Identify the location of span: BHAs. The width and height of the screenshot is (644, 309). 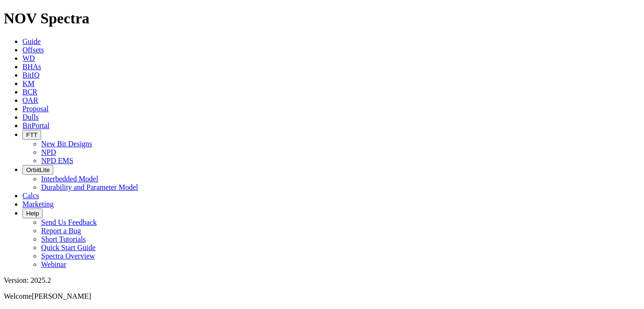
(32, 67).